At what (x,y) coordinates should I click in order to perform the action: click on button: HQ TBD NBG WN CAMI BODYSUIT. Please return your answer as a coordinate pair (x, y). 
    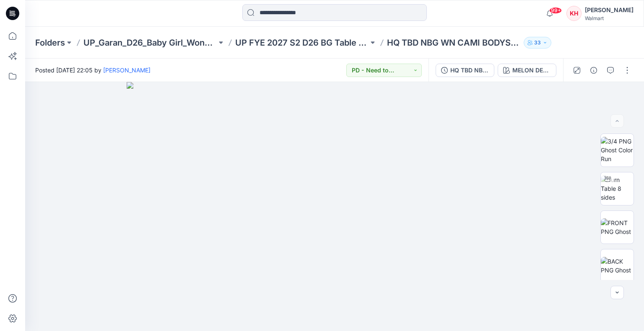
    Looking at the image, I should click on (465, 71).